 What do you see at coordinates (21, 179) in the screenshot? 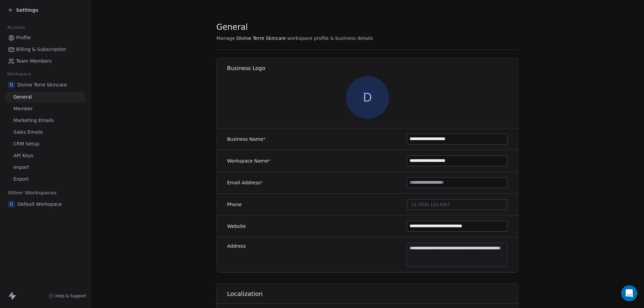
I see `span: Export` at bounding box center [21, 179].